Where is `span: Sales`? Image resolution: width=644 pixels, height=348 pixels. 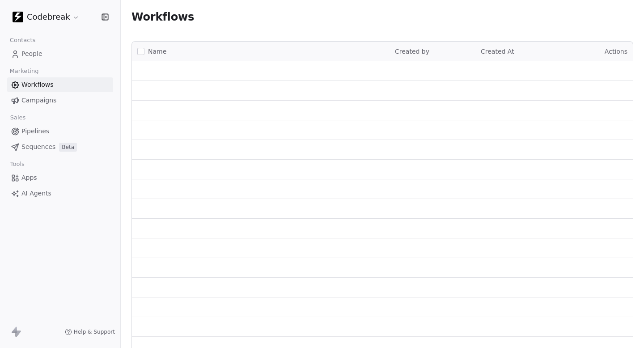 span: Sales is located at coordinates (18, 118).